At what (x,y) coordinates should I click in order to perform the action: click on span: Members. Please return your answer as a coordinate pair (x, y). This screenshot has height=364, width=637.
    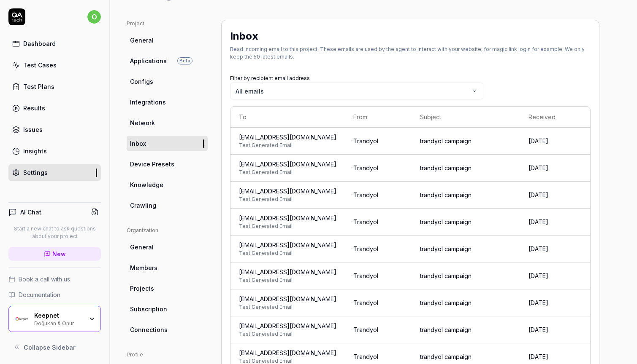
    Looking at the image, I should click on (144, 268).